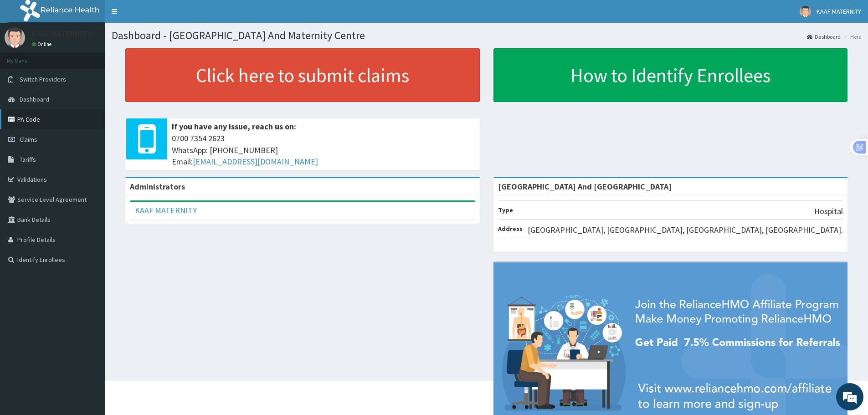 The height and width of the screenshot is (415, 868). I want to click on span: Tariffs, so click(27, 160).